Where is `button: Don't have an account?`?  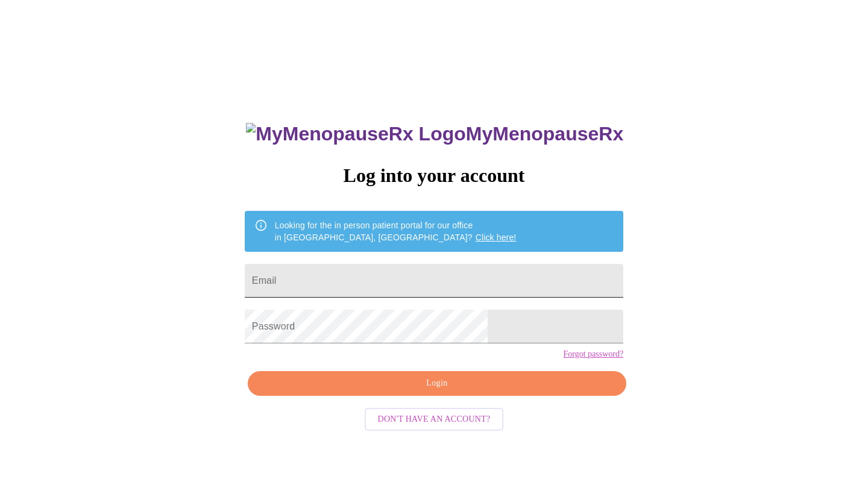
button: Don't have an account? is located at coordinates (434, 420).